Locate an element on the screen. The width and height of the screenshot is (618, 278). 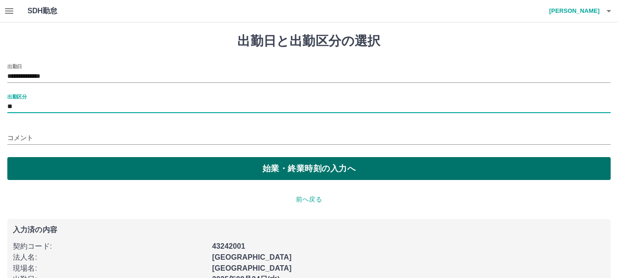
p: 入力済の内容 is located at coordinates (309, 230).